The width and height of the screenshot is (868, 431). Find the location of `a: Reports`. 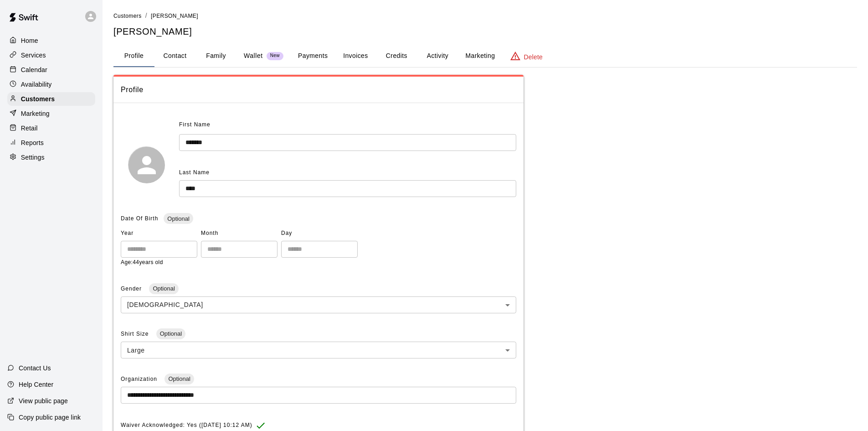

a: Reports is located at coordinates (51, 143).